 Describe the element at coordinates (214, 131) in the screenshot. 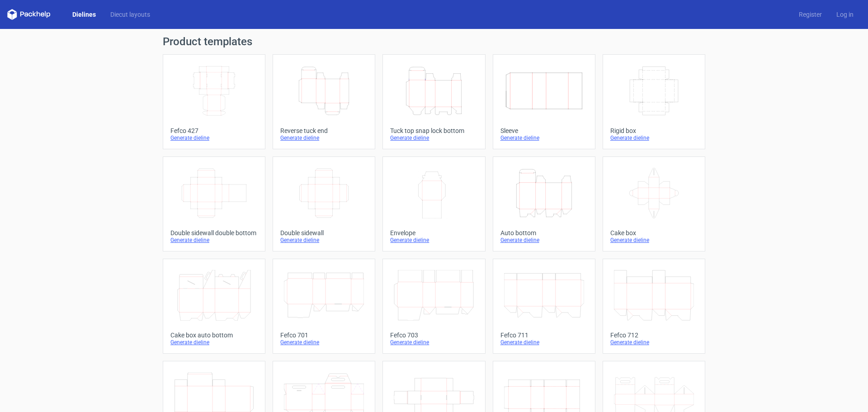

I see `div: Fefco 427` at that location.